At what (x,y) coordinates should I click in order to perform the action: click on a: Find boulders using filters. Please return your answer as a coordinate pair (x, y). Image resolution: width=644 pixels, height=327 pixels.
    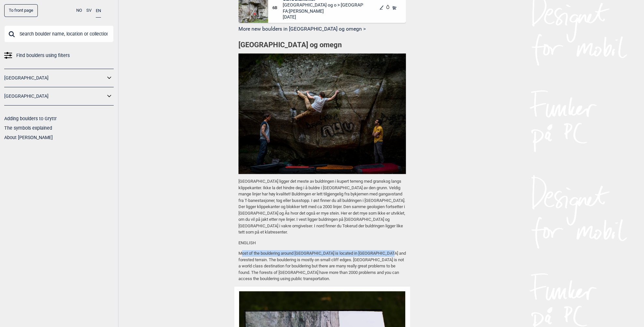
    Looking at the image, I should click on (59, 55).